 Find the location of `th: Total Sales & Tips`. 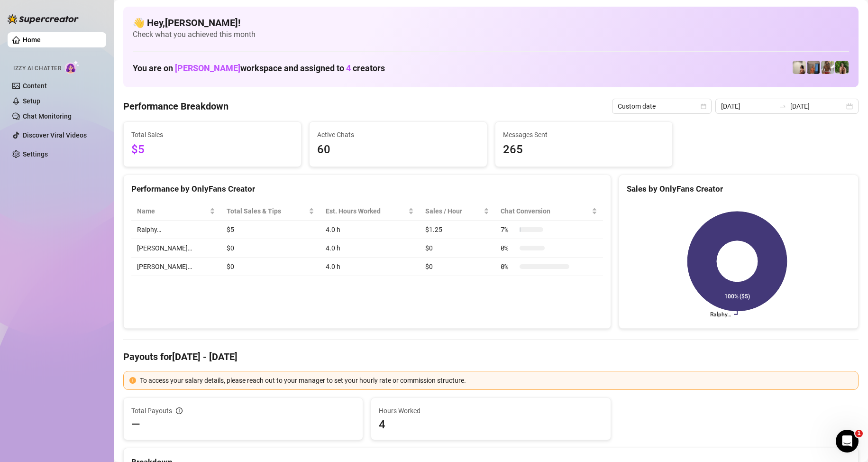

th: Total Sales & Tips is located at coordinates (270, 211).